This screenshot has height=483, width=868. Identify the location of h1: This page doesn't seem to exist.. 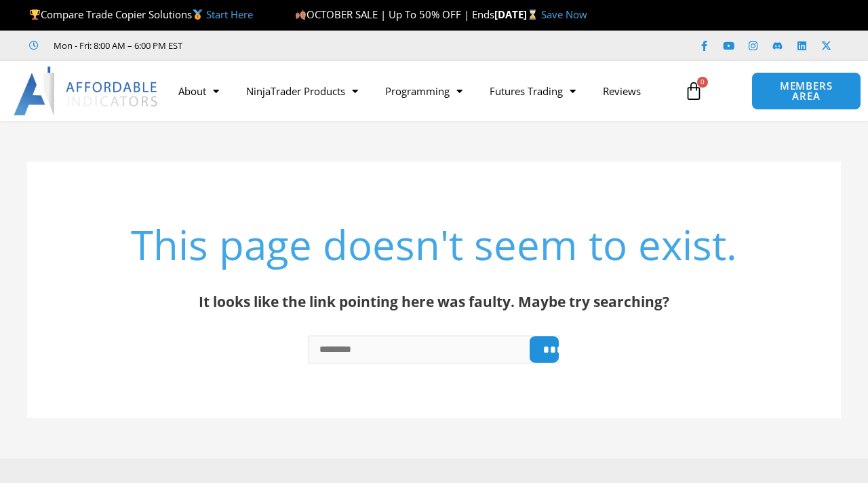
(434, 244).